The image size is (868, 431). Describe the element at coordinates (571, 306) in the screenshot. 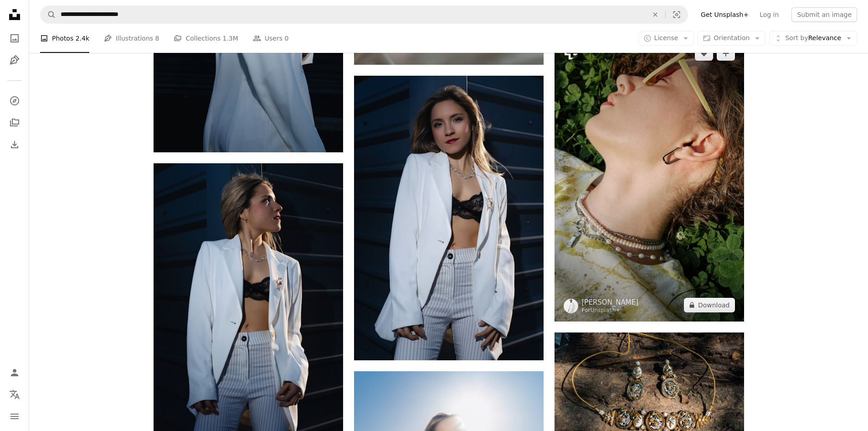

I see `img: Go to Andrej Lišakov's profile` at that location.